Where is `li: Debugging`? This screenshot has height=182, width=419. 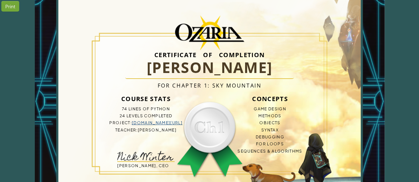 li: Debugging is located at coordinates (270, 137).